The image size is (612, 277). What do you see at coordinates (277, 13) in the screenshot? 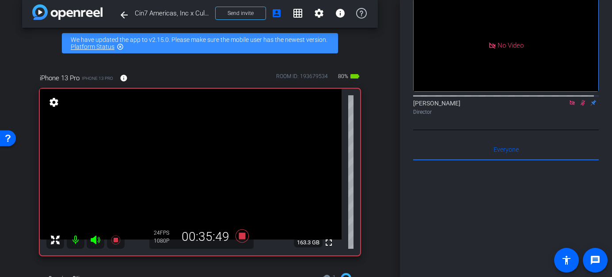
I see `mat-icon: account_box` at bounding box center [277, 13].